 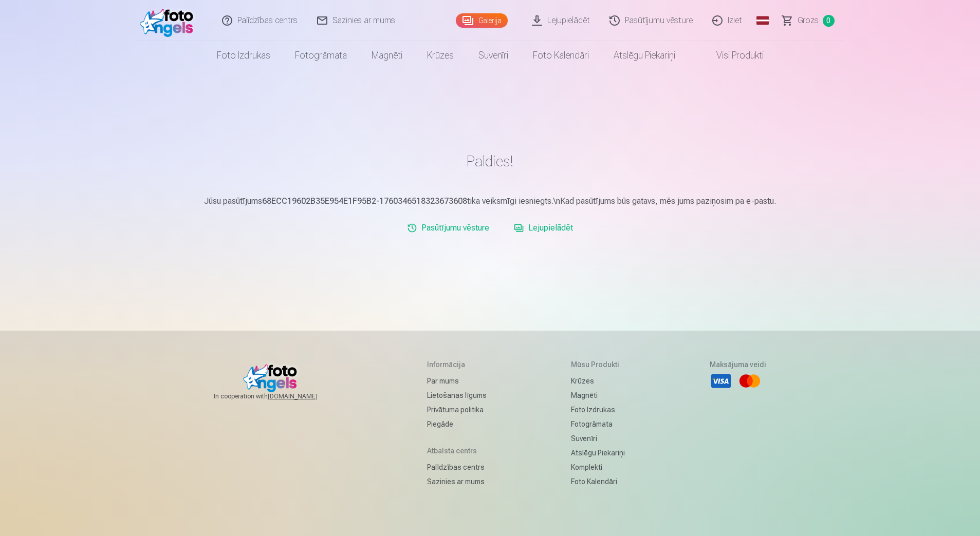 I want to click on span: Grozs, so click(x=808, y=20).